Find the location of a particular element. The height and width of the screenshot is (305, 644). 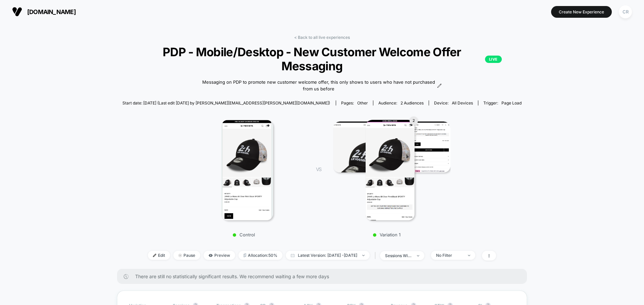

div: Trigger: is located at coordinates (502, 103).